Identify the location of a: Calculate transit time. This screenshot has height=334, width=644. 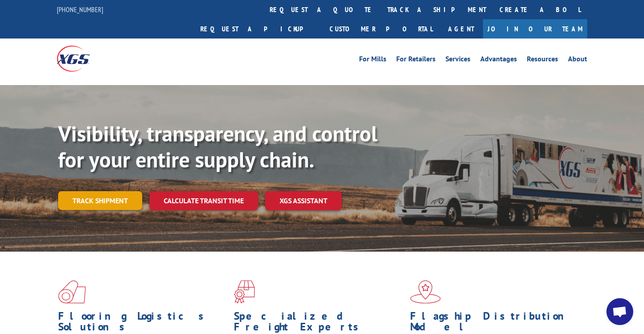
(204, 200).